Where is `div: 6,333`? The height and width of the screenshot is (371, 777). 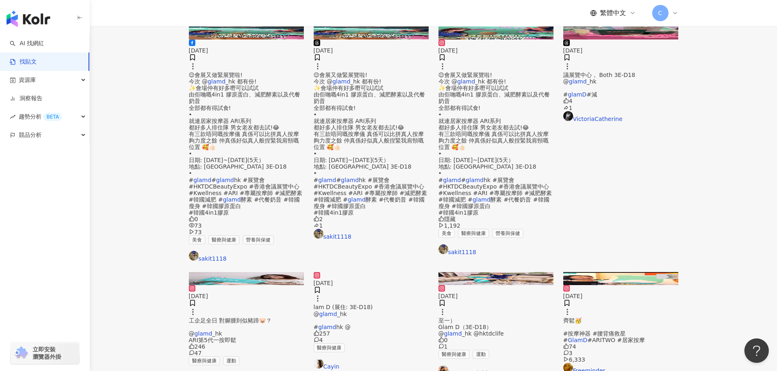 div: 6,333 is located at coordinates (620, 360).